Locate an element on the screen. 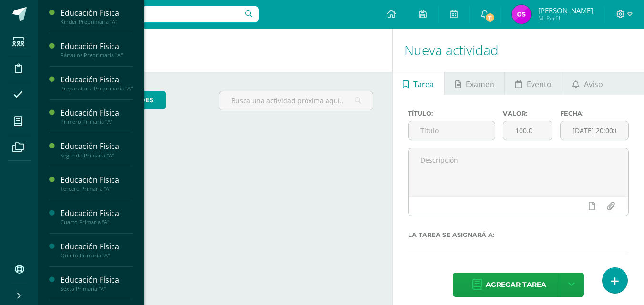 The width and height of the screenshot is (644, 305). span: Mi Perfil is located at coordinates (565, 18).